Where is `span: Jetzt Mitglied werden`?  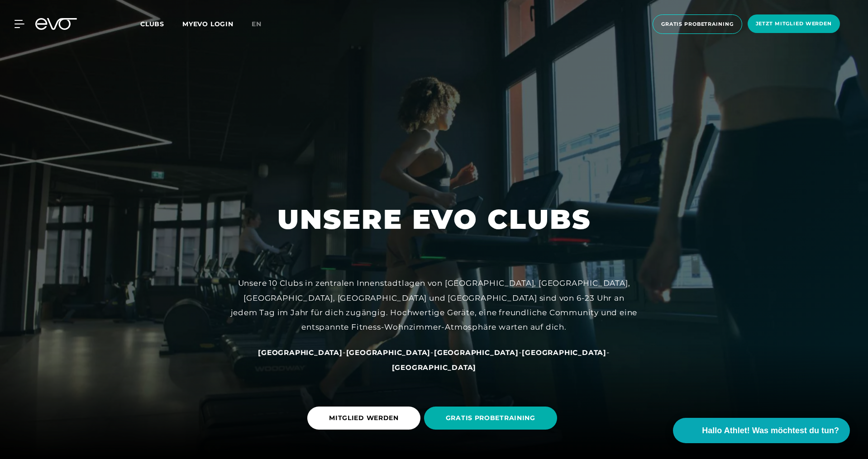
span: Jetzt Mitglied werden is located at coordinates (794, 23).